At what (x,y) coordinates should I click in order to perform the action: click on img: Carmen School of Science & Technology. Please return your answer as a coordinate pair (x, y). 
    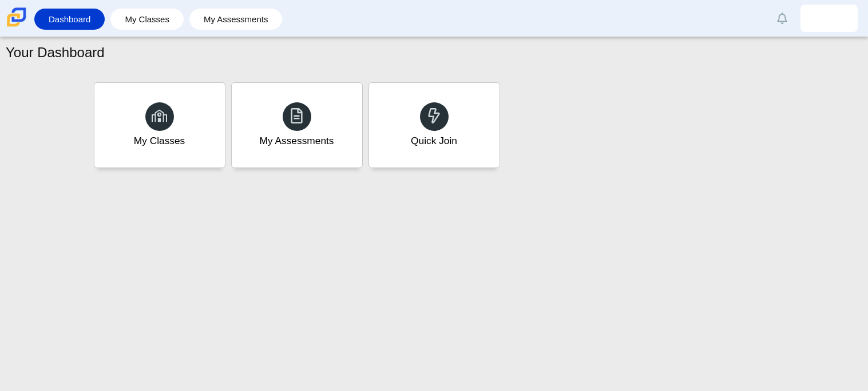
    Looking at the image, I should click on (16, 17).